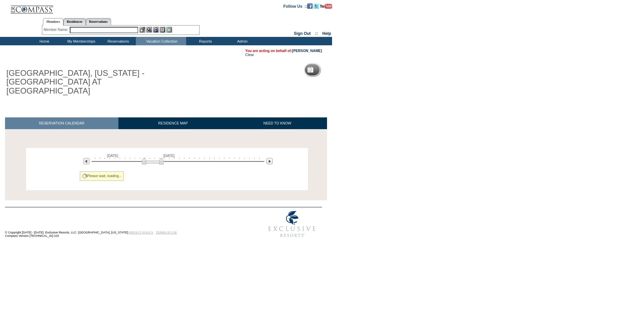 The width and height of the screenshot is (644, 317). Describe the element at coordinates (53, 22) in the screenshot. I see `a: Members` at that location.